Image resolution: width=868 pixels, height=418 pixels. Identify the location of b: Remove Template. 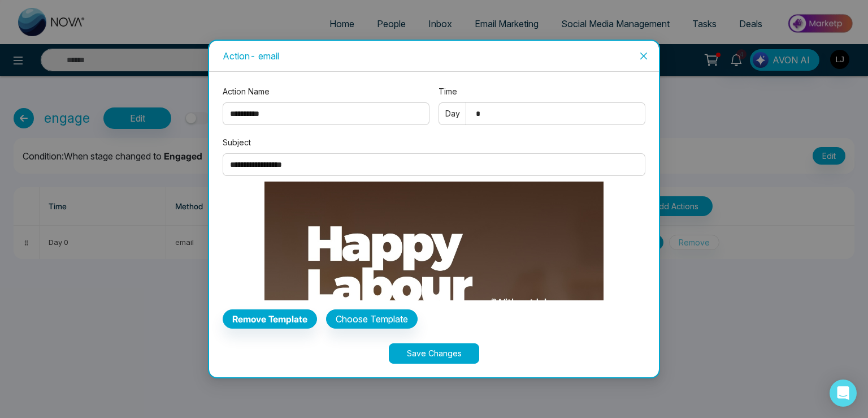
(269, 319).